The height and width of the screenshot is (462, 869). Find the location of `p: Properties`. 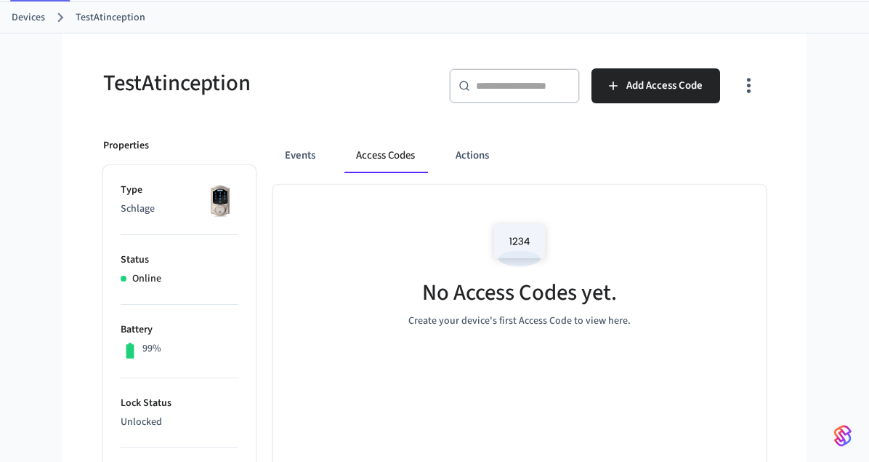

p: Properties is located at coordinates (126, 145).